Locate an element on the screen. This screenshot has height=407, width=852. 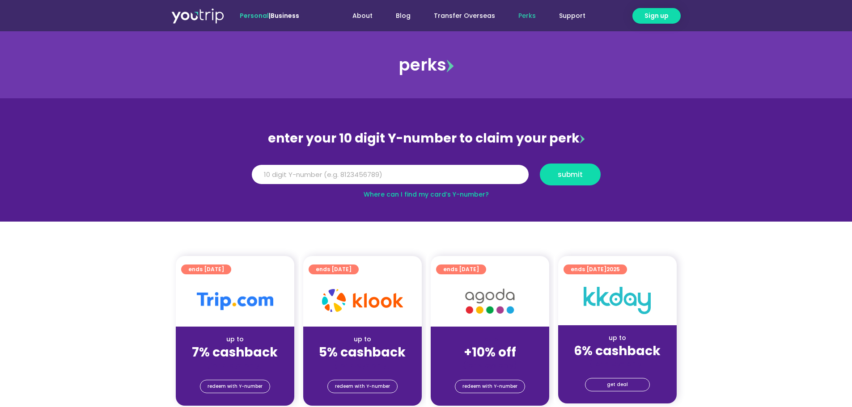
form: Y Number is located at coordinates (426, 178).